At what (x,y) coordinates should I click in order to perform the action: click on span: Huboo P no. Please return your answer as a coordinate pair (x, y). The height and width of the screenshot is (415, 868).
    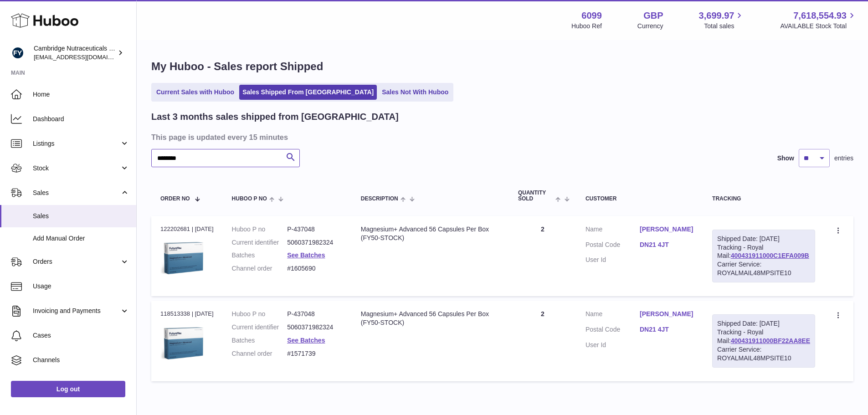
    Looking at the image, I should click on (249, 199).